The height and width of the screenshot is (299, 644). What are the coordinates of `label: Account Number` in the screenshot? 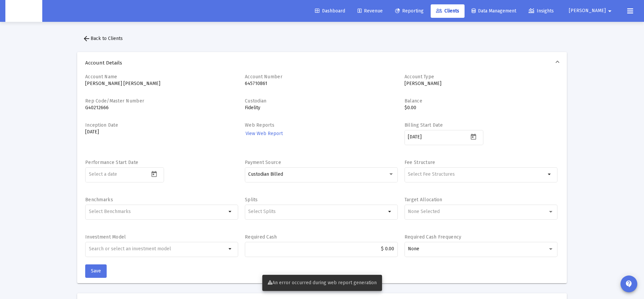 It's located at (264, 77).